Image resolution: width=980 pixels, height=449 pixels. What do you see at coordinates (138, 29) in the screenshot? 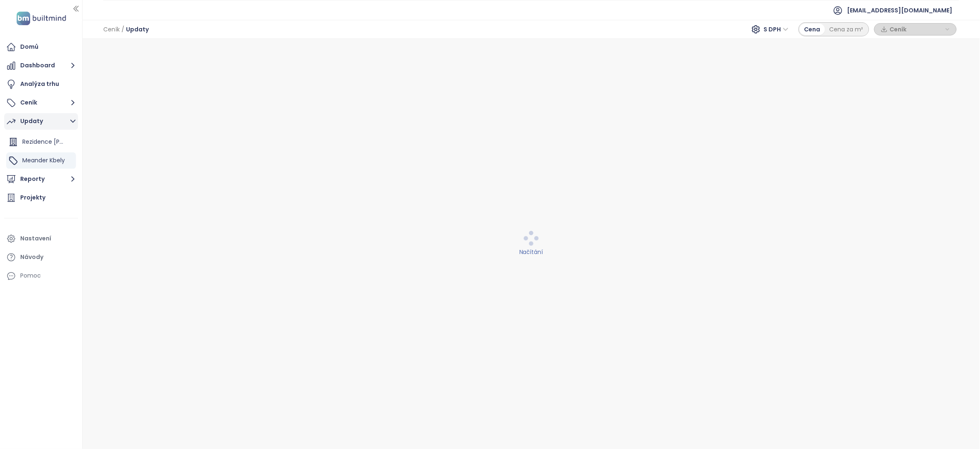
I see `span: Updaty` at bounding box center [138, 29].